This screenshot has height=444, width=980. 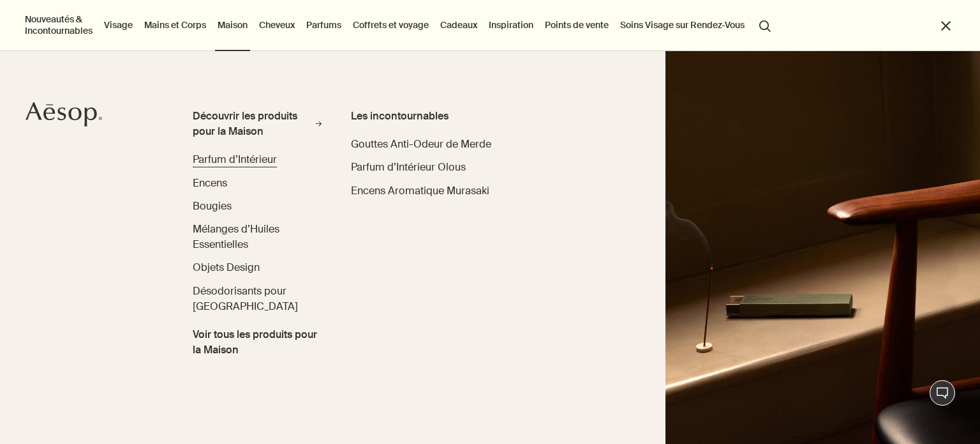 I want to click on a: Inspiration, so click(x=511, y=25).